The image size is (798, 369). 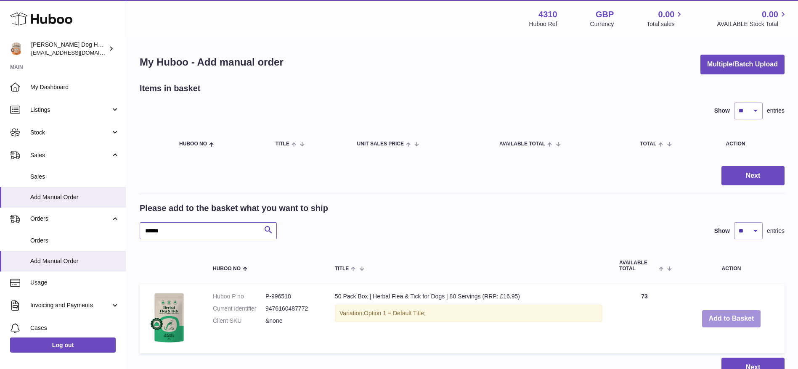 I want to click on dd: P-996518, so click(x=292, y=297).